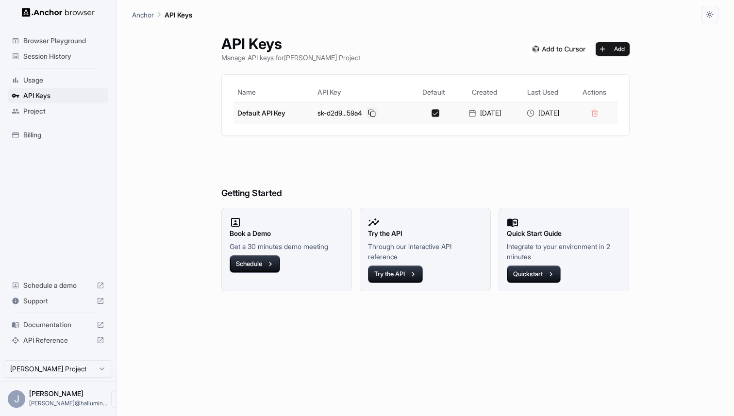 This screenshot has height=416, width=734. Describe the element at coordinates (178, 15) in the screenshot. I see `p: API Keys` at that location.